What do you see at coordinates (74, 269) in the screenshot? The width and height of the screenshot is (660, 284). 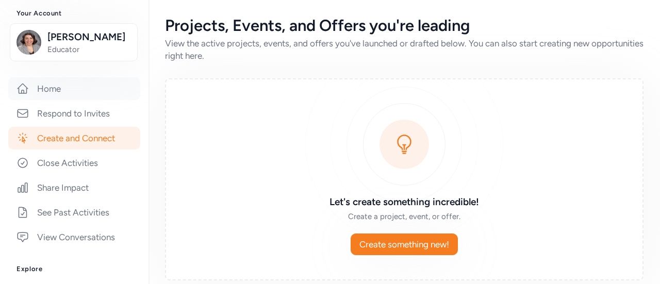 I see `h3: Explore` at bounding box center [74, 269].